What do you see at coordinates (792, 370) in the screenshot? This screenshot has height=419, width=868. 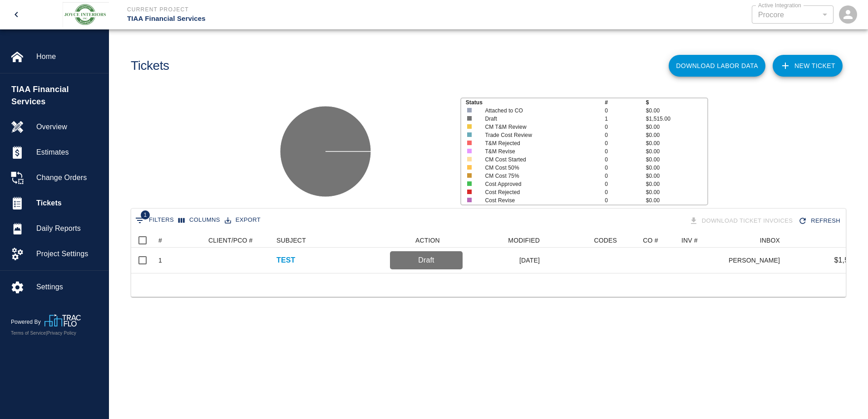 I see `div: Chat Widget` at bounding box center [792, 370].